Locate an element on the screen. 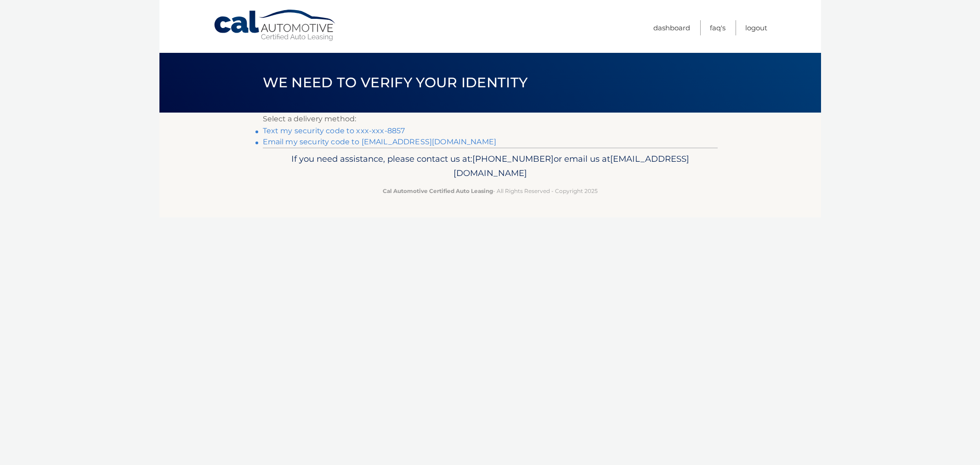  p: - All Rights Reserved - Copyright 2025 is located at coordinates (490, 191).